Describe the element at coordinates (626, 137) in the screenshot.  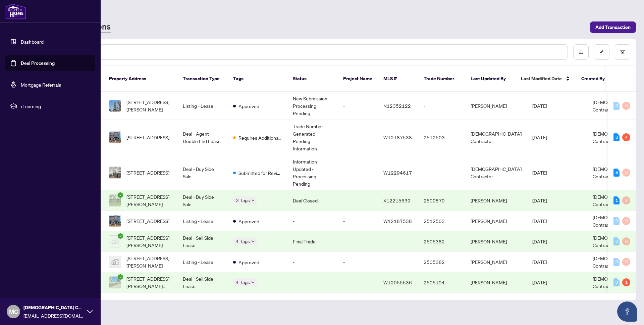
I see `div: 4` at that location.